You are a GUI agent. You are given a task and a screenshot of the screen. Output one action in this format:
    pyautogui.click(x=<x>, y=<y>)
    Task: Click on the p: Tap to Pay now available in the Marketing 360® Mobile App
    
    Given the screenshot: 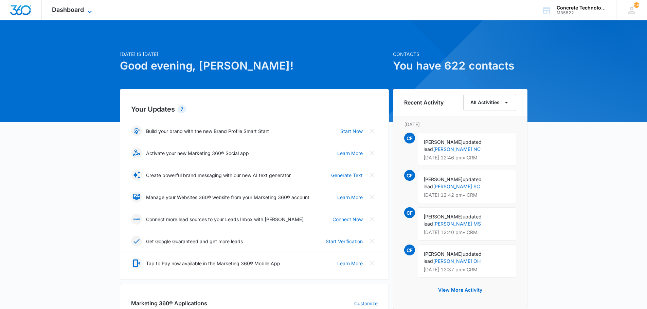 What is the action you would take?
    pyautogui.click(x=213, y=263)
    